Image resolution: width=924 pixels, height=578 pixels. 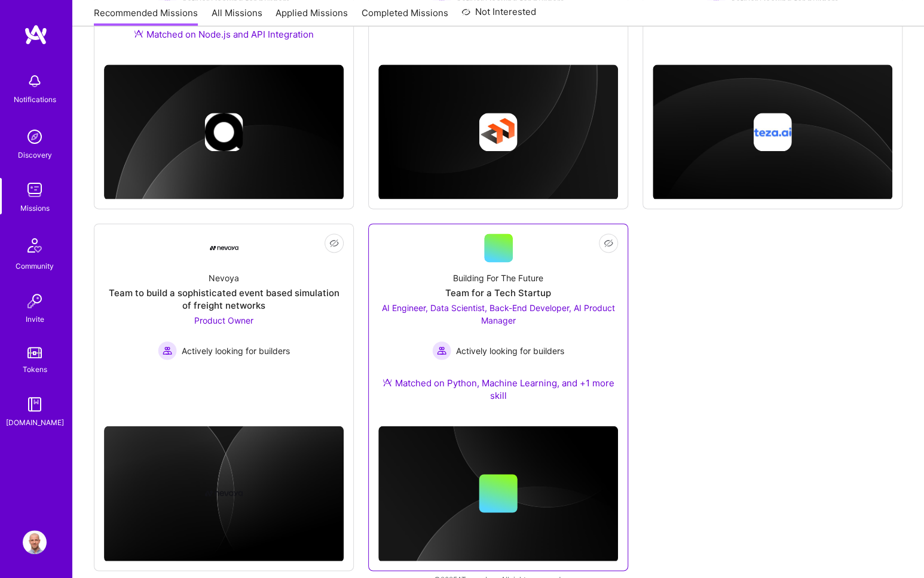 I want to click on div: Team to build a sophisticated event based simulation of freight networks, so click(x=223, y=300).